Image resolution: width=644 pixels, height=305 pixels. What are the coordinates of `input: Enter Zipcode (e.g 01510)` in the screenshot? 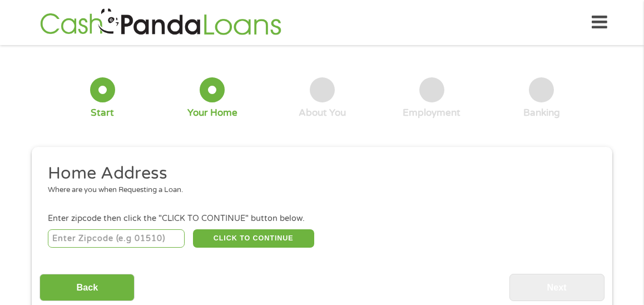 It's located at (117, 239).